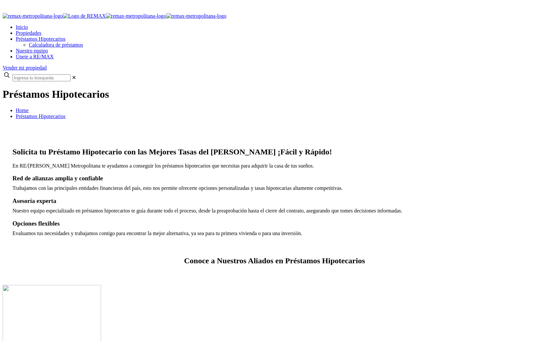 This screenshot has width=549, height=341. What do you see at coordinates (32, 51) in the screenshot?
I see `span: Nuestro equipo` at bounding box center [32, 51].